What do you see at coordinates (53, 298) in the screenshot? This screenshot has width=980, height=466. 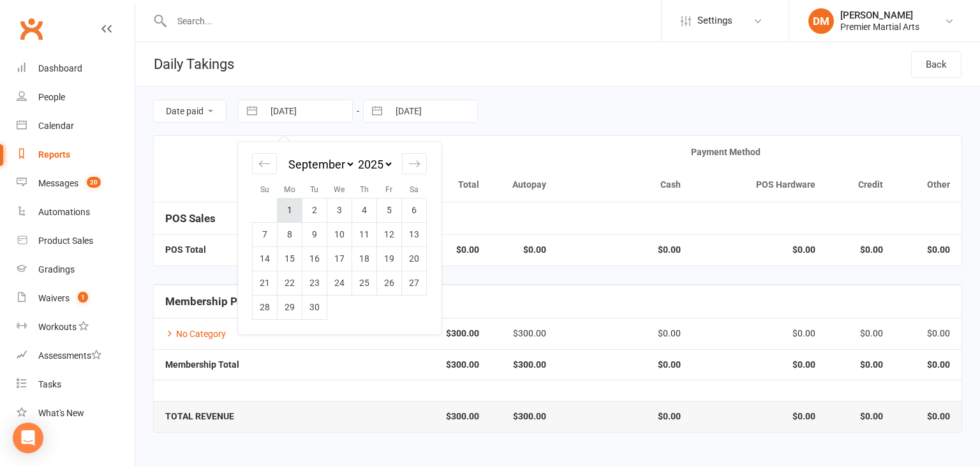 I see `div: Waivers` at bounding box center [53, 298].